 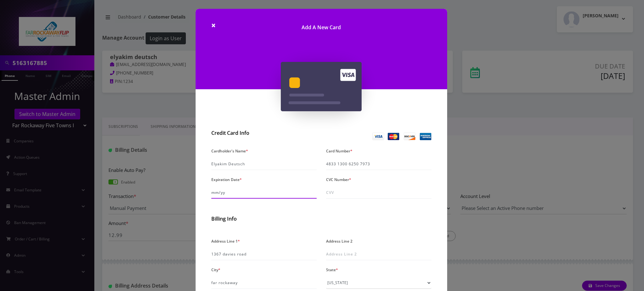 I want to click on label: Address Line 2, so click(x=339, y=241).